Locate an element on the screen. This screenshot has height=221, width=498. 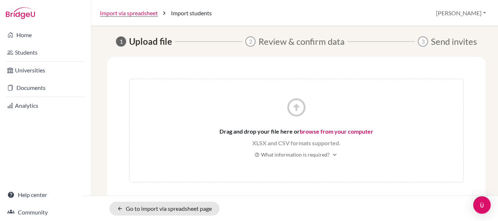
i: chevron_right is located at coordinates (164, 13).